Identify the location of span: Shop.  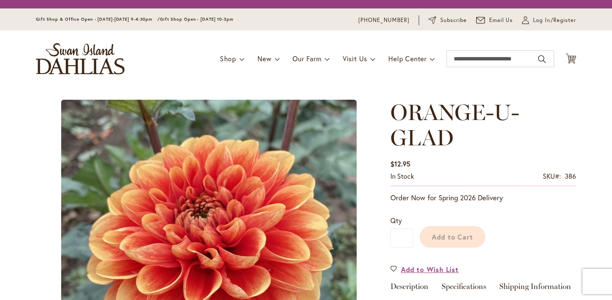
(228, 58).